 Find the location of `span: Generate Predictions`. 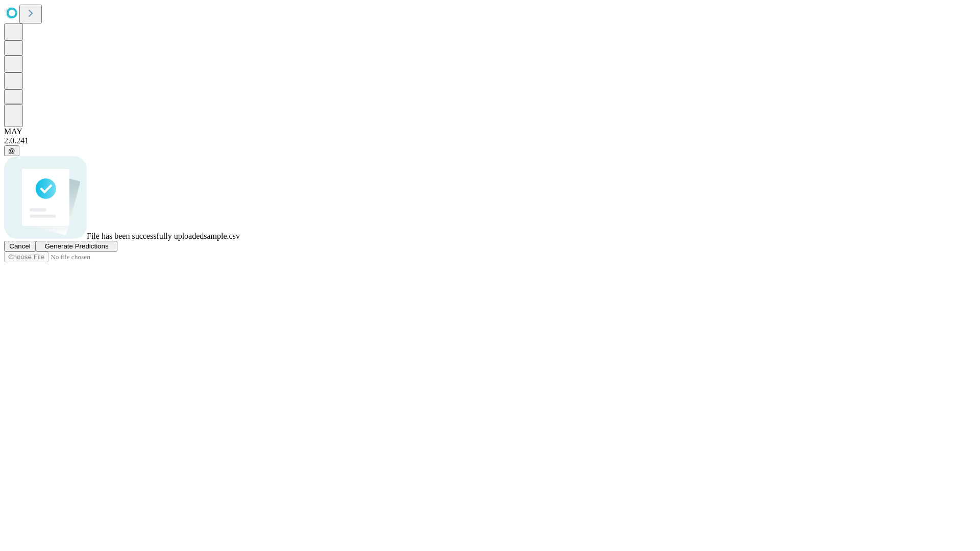

span: Generate Predictions is located at coordinates (76, 246).